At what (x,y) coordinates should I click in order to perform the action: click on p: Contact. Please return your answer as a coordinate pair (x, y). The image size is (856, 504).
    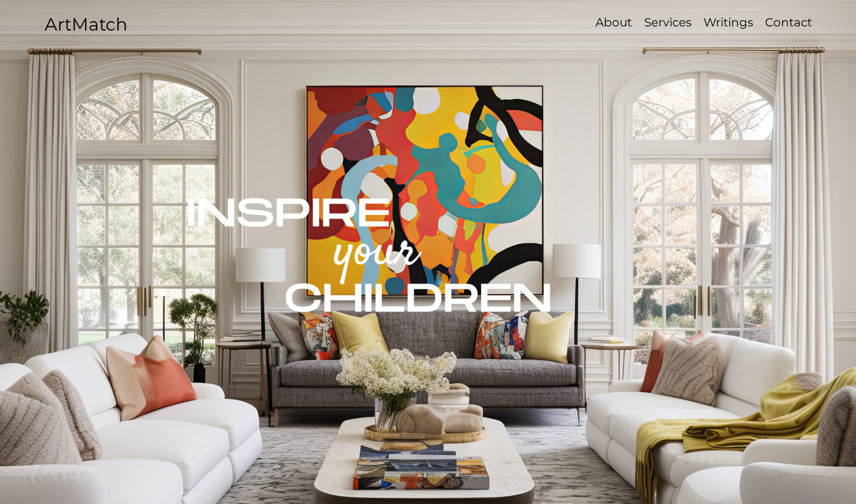
    Looking at the image, I should click on (788, 23).